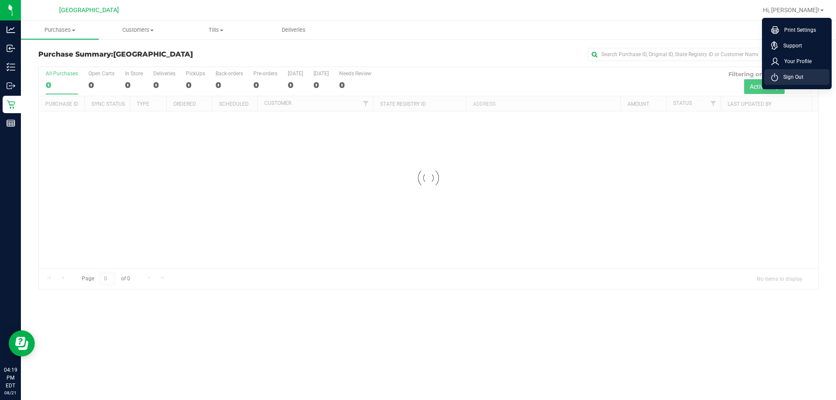 This screenshot has width=836, height=400. I want to click on span: Support, so click(789, 46).